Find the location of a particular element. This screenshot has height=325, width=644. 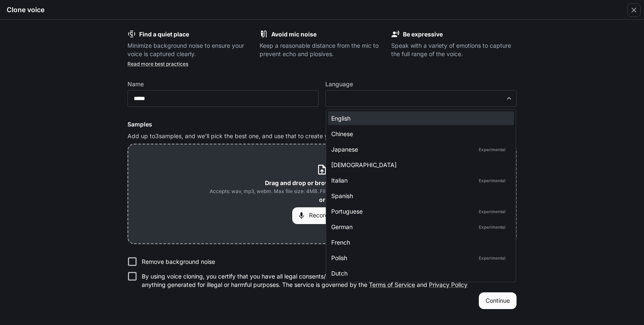

div: Italian is located at coordinates (419, 180).